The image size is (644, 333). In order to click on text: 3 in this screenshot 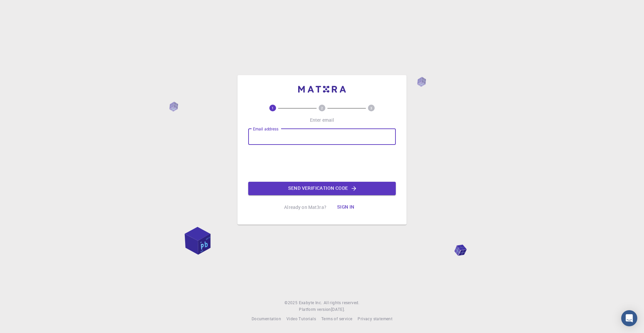, I will do `click(371, 108)`.